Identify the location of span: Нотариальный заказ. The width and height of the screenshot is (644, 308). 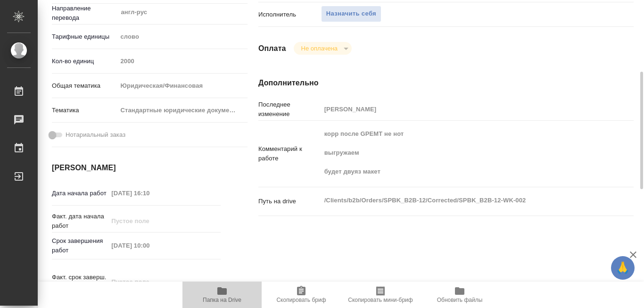
(96, 135).